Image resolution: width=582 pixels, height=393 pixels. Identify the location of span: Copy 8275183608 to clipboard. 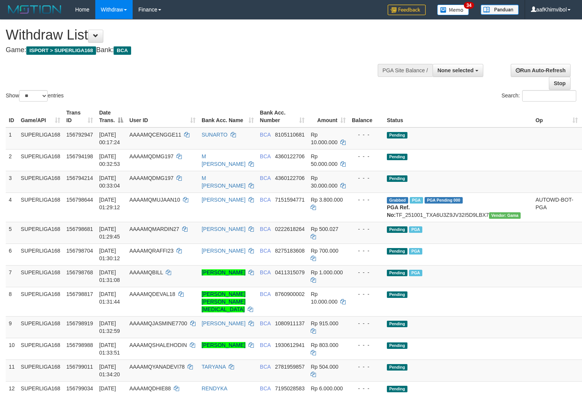
(290, 251).